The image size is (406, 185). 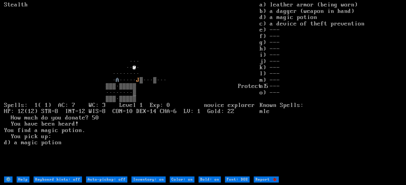 I want to click on input: Report 🐞, so click(x=266, y=179).